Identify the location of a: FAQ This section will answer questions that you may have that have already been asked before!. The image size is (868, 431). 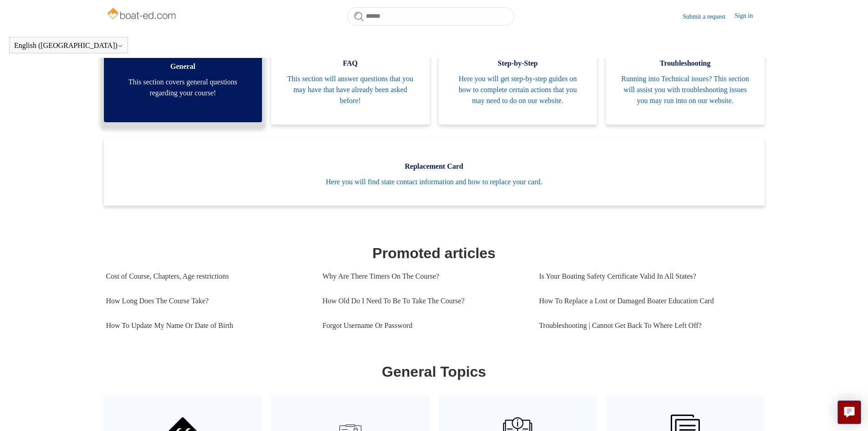
(350, 80).